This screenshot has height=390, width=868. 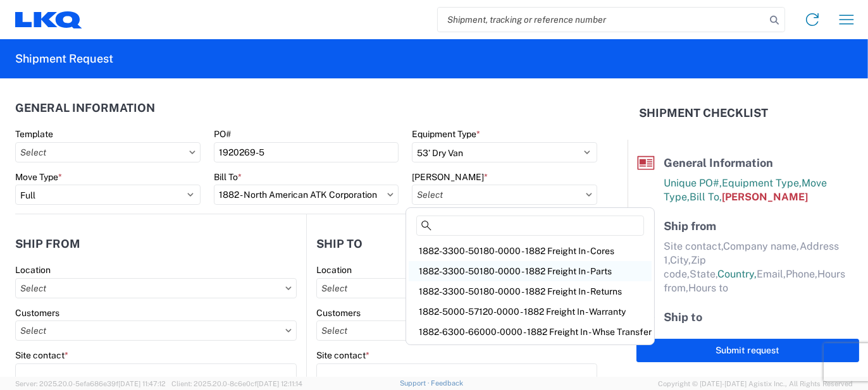 I want to click on input: Shipment, tracking or reference number, so click(x=601, y=19).